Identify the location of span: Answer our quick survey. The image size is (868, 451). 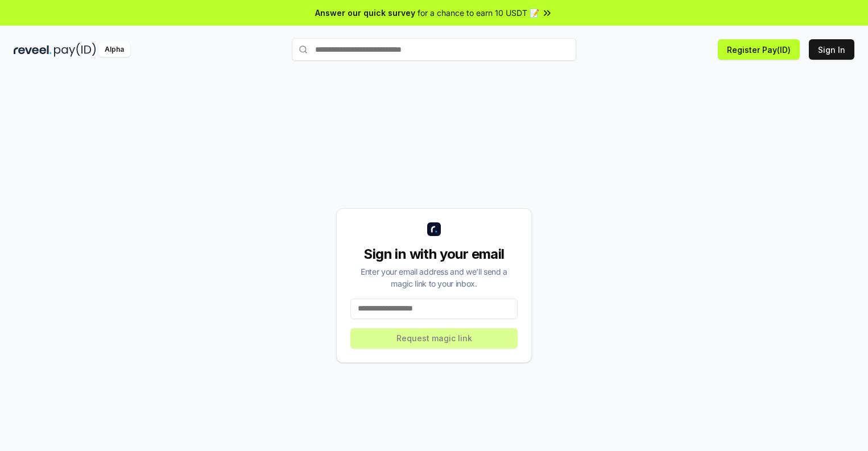
(365, 12).